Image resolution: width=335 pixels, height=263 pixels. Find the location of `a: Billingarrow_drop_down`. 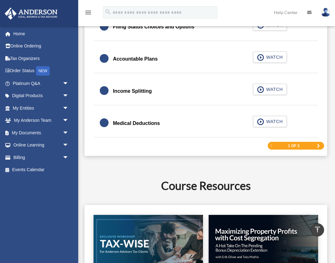

a: Billingarrow_drop_down is located at coordinates (41, 158).